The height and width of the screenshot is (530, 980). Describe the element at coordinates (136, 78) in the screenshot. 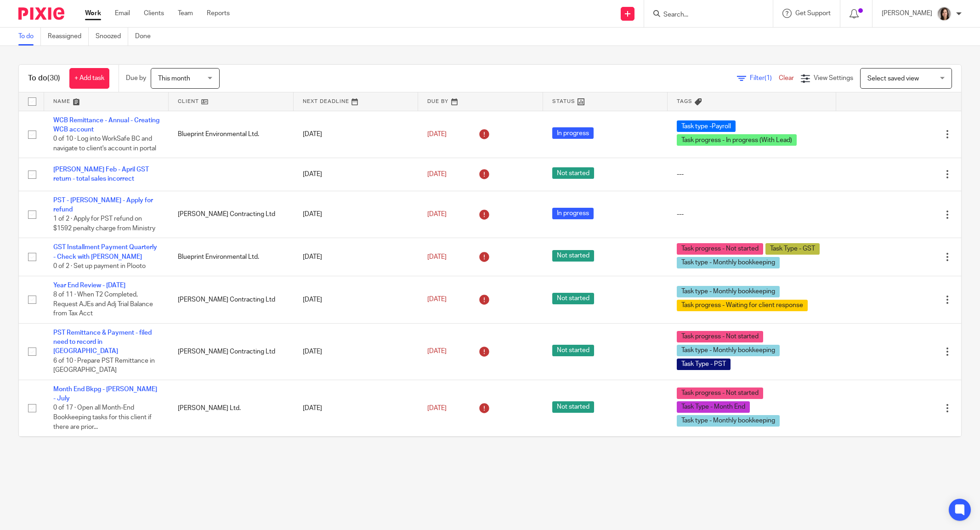

I see `p: Due by` at that location.